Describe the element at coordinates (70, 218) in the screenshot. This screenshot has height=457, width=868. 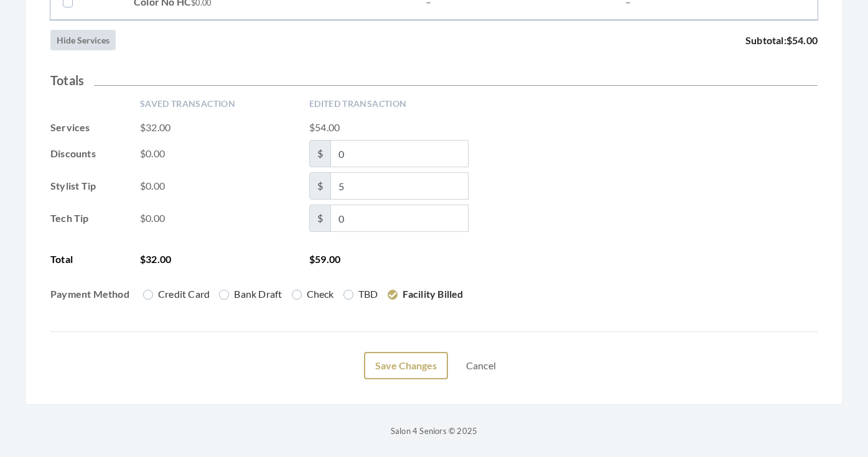
I see `strong: Tech Tip` at that location.